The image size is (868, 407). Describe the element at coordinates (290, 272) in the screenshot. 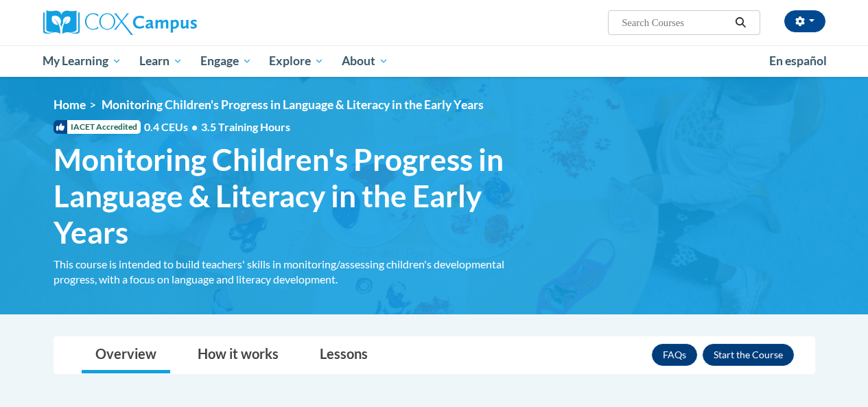

I see `div: This course is intended to build teachers' skills in monitoring/assessing children's developmenta...` at that location.